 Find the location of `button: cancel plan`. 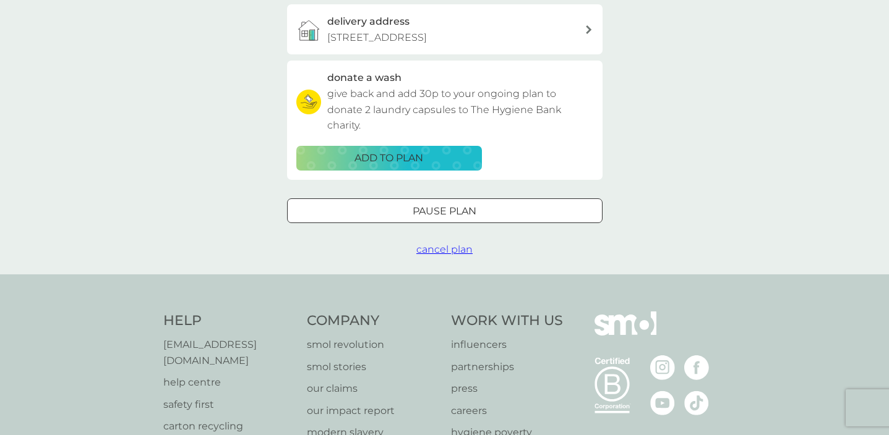

button: cancel plan is located at coordinates (444, 250).